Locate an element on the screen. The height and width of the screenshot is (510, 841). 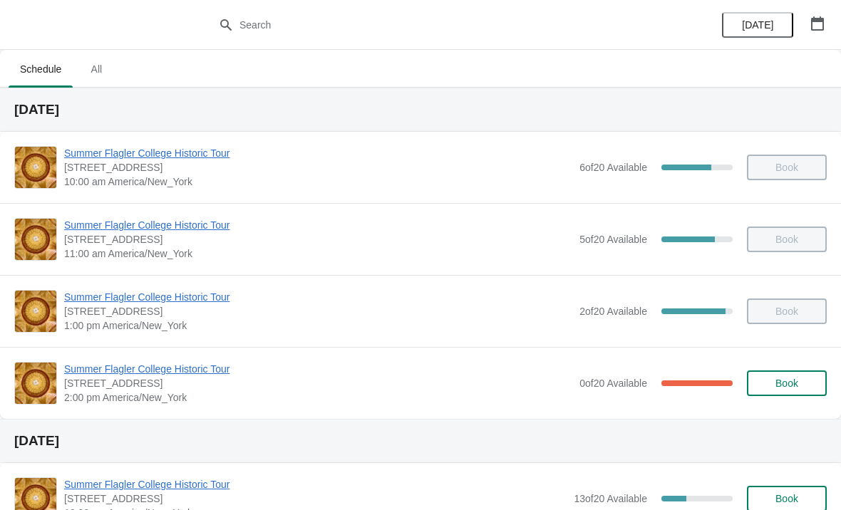
span: Schedule is located at coordinates (41, 69).